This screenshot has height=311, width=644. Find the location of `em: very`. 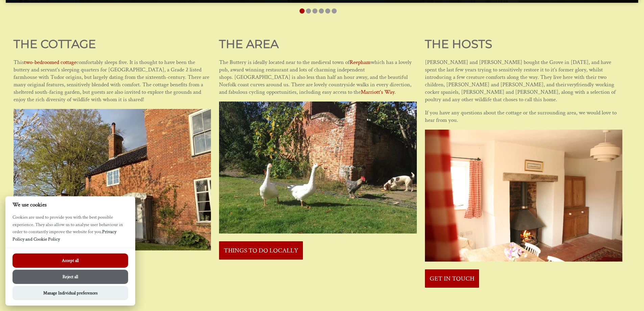

em: very is located at coordinates (571, 85).